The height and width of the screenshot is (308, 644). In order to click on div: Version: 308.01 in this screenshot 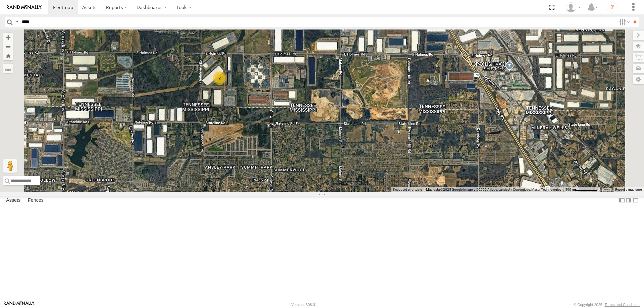, I will do `click(304, 305)`.